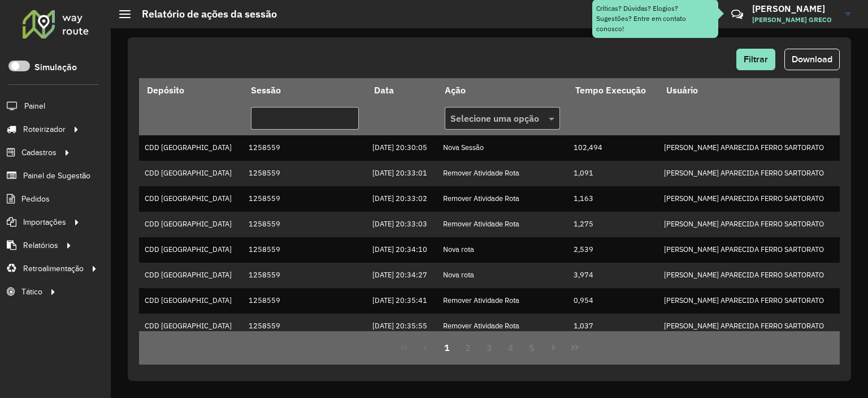  I want to click on th: Depósito, so click(191, 90).